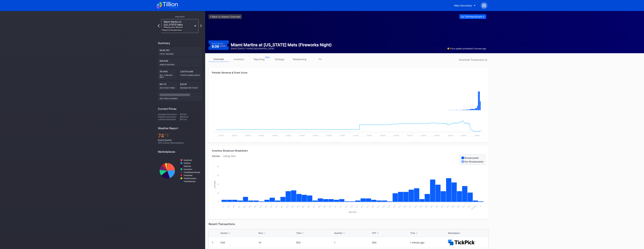 Image resolution: width=644 pixels, height=249 pixels. What do you see at coordinates (448, 206) in the screenshot?
I see `text: 534` at bounding box center [448, 206].